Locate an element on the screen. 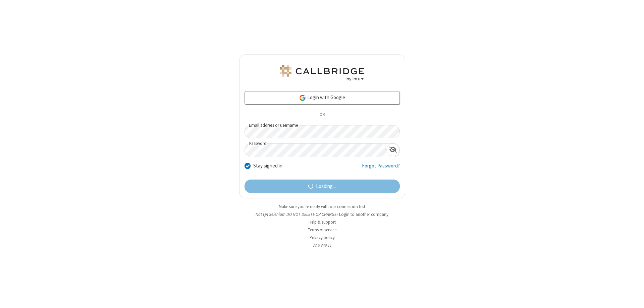 The image size is (644, 308). a: Forgot Password? is located at coordinates (381, 168).